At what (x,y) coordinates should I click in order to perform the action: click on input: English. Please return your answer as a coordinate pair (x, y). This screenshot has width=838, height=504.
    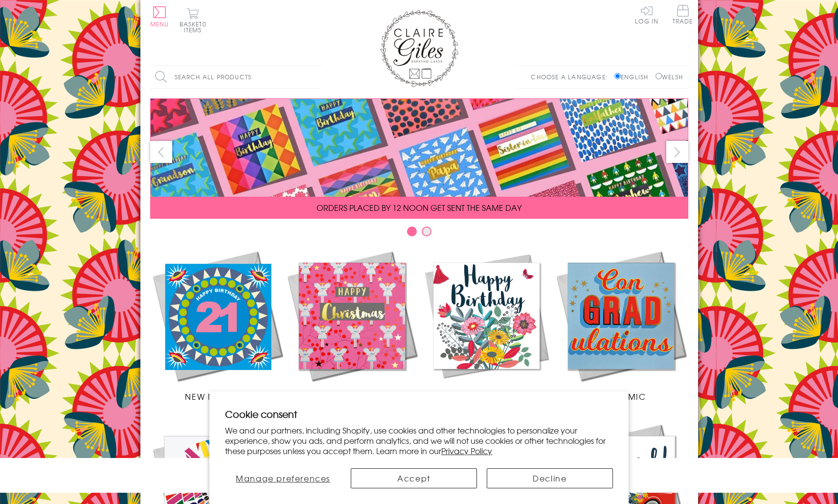
    Looking at the image, I should click on (617, 76).